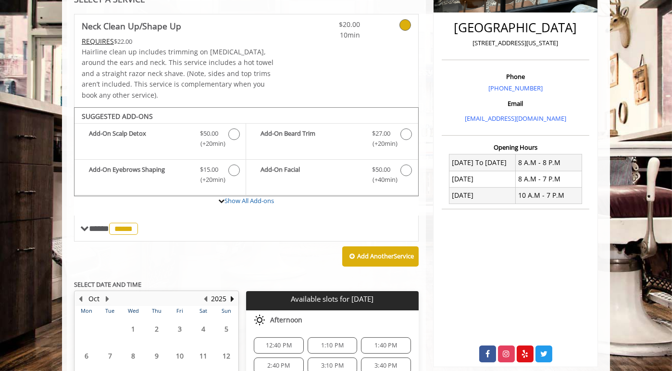  Describe the element at coordinates (98, 41) in the screenshot. I see `span: This service needs some Advance to be paid before we block your appointment` at that location.